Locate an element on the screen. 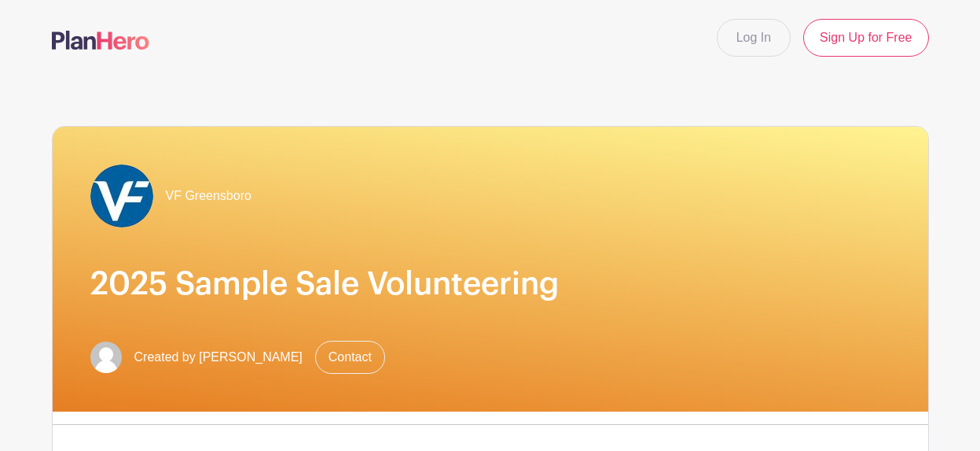 This screenshot has width=980, height=451. img: VF_Icon_FullColor_CMYK-small.jpg is located at coordinates (122, 196).